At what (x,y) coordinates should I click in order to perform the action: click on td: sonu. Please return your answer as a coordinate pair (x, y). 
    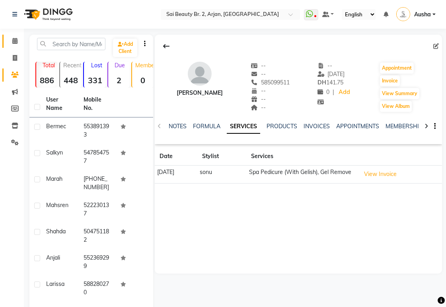
    Looking at the image, I should click on (222, 174).